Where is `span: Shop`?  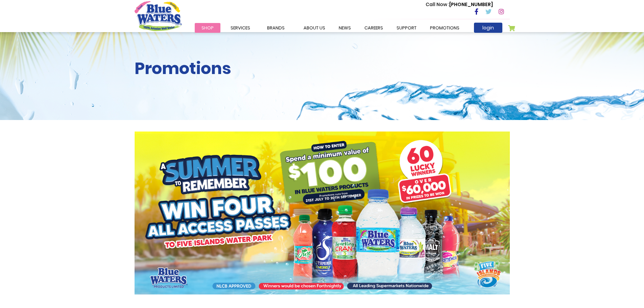
span: Shop is located at coordinates (208, 28).